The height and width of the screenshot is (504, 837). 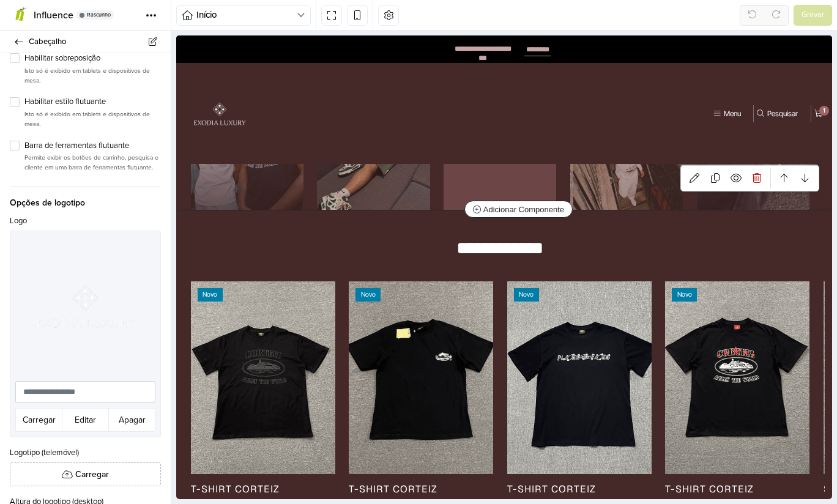 What do you see at coordinates (607, 78) in the screenshot?
I see `div: Pesquisar` at bounding box center [607, 78].